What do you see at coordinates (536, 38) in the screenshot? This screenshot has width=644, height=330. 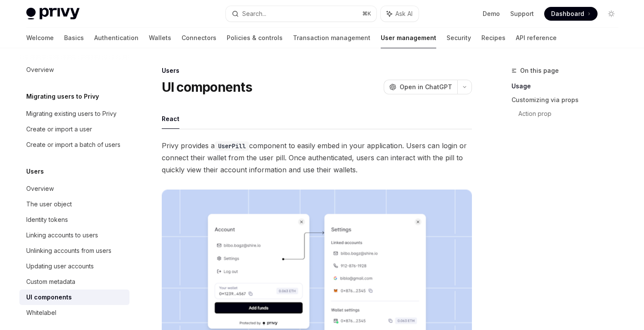 I see `a: API reference` at bounding box center [536, 38].